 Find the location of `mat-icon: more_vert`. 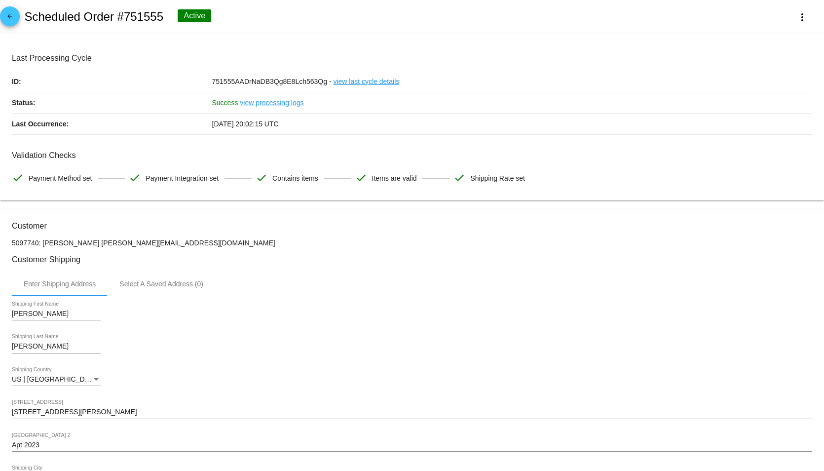

mat-icon: more_vert is located at coordinates (802, 17).